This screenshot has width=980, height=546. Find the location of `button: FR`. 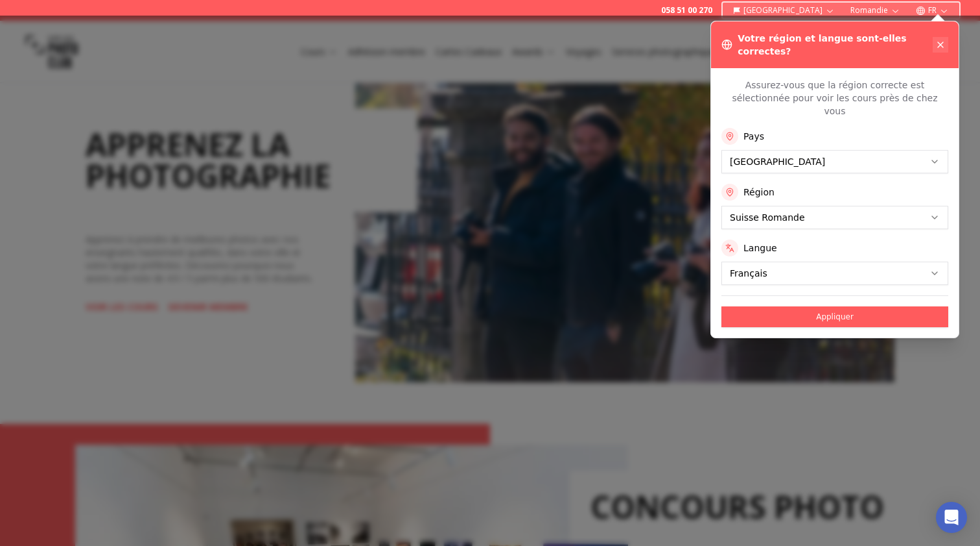

button: FR is located at coordinates (933, 10).